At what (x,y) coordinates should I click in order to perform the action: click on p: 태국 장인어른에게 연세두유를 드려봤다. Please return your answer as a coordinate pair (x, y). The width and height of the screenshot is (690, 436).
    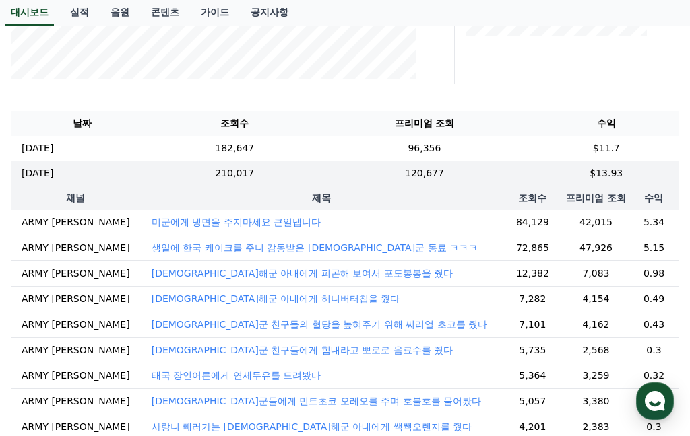
    Looking at the image, I should click on (236, 376).